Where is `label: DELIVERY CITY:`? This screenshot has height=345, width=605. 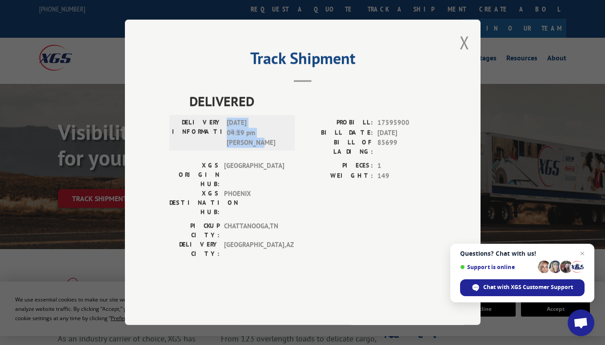 label: DELIVERY CITY: is located at coordinates (194, 250).